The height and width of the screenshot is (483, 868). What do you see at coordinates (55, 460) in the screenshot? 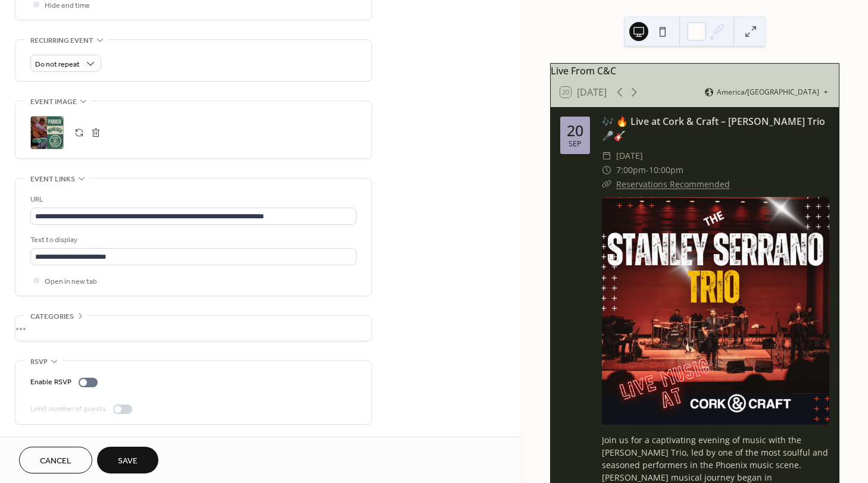
I see `a: Cancel` at bounding box center [55, 460].